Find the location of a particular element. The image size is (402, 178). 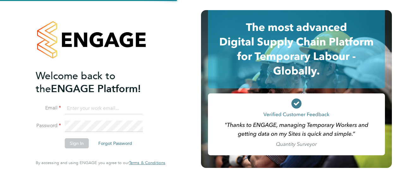

span: Welcome back to the is located at coordinates (76, 83).